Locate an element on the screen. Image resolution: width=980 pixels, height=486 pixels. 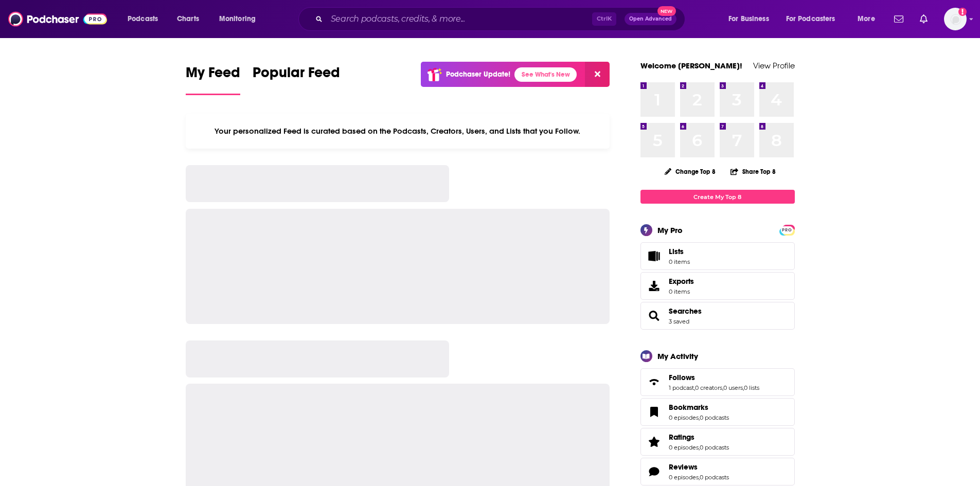
span: Monitoring is located at coordinates (237, 19).